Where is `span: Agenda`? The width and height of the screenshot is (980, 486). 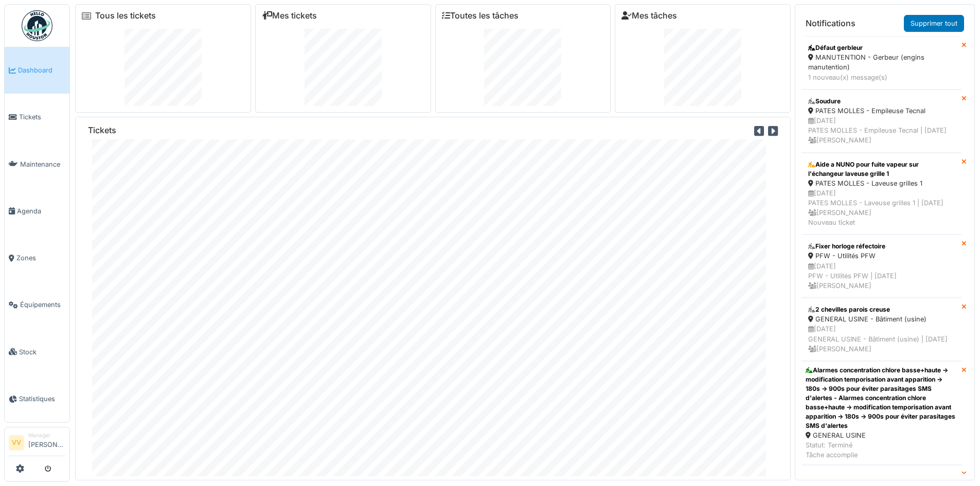
span: Agenda is located at coordinates (41, 211).